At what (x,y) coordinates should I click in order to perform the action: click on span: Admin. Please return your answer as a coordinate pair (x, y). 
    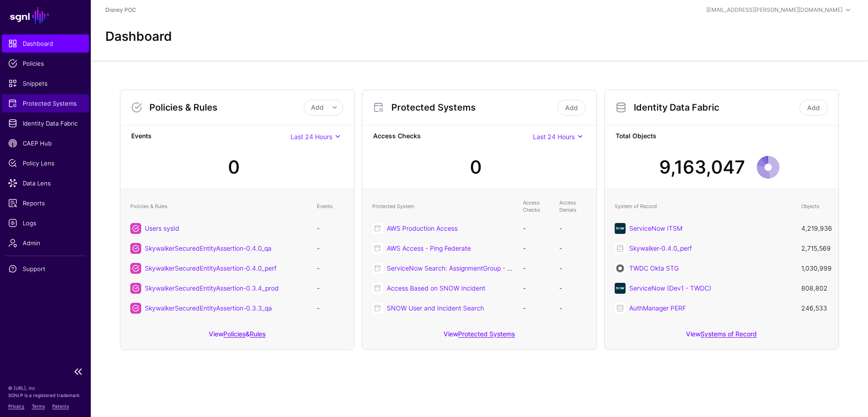
    Looking at the image, I should click on (45, 243).